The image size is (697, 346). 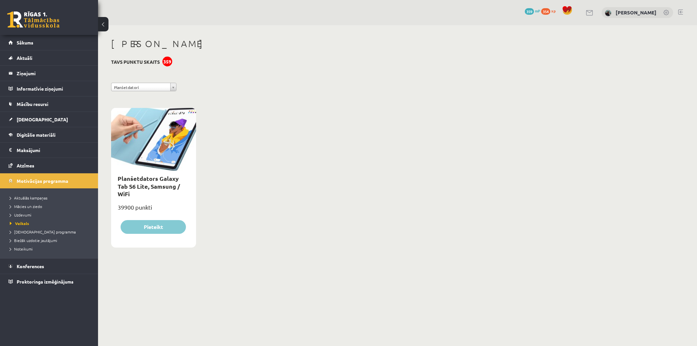 What do you see at coordinates (33, 20) in the screenshot?
I see `a: Rīgas 1. Tālmācības vidusskola` at bounding box center [33, 20].